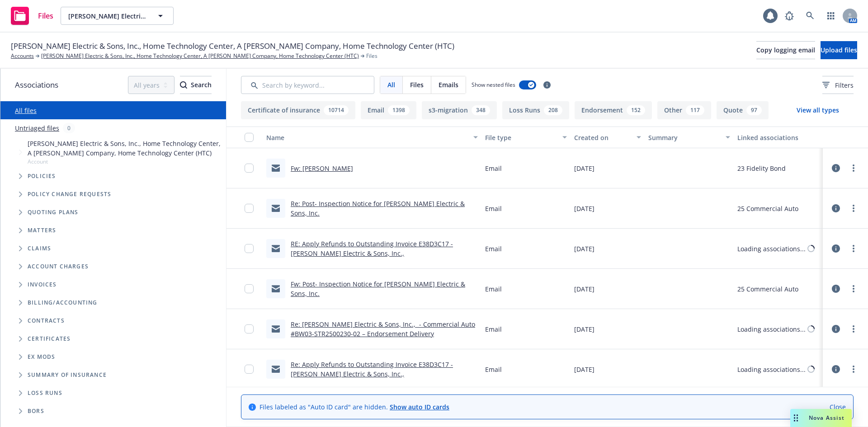 This screenshot has width=868, height=427. What do you see at coordinates (68, 128) in the screenshot?
I see `div: 0` at bounding box center [68, 128].